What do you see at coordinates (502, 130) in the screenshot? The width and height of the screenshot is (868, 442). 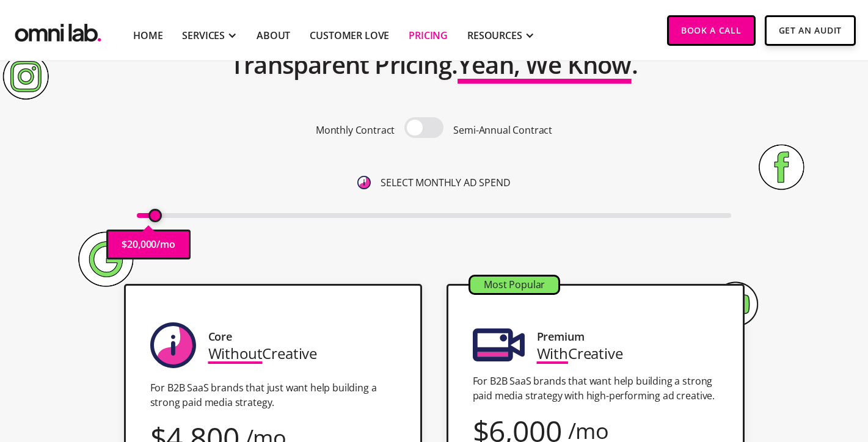 I see `p: Semi-Annual Contract` at bounding box center [502, 130].